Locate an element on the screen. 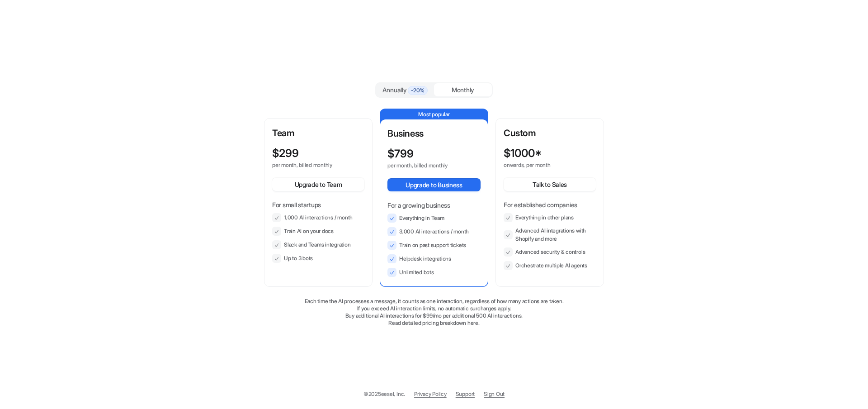 The image size is (868, 409). p: Most popular is located at coordinates (434, 114).